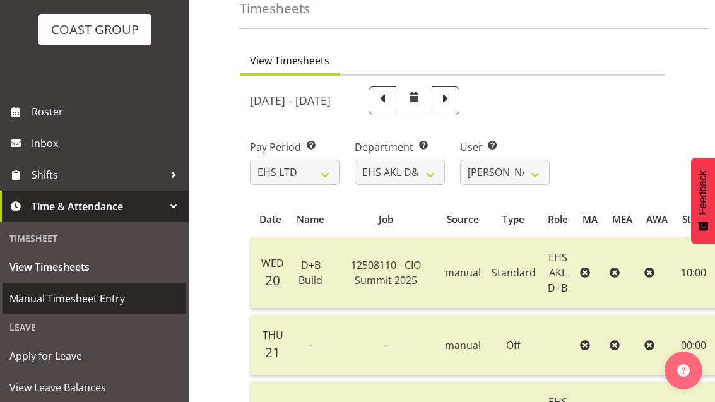 This screenshot has width=715, height=402. I want to click on span: Time & Attendance, so click(98, 206).